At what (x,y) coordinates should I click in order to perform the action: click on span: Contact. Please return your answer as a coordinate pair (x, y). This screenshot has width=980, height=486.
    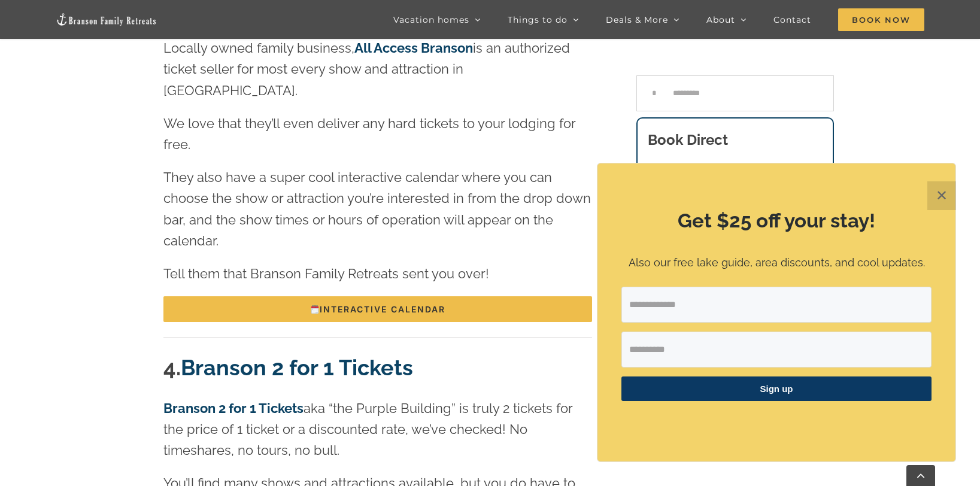
    Looking at the image, I should click on (791, 20).